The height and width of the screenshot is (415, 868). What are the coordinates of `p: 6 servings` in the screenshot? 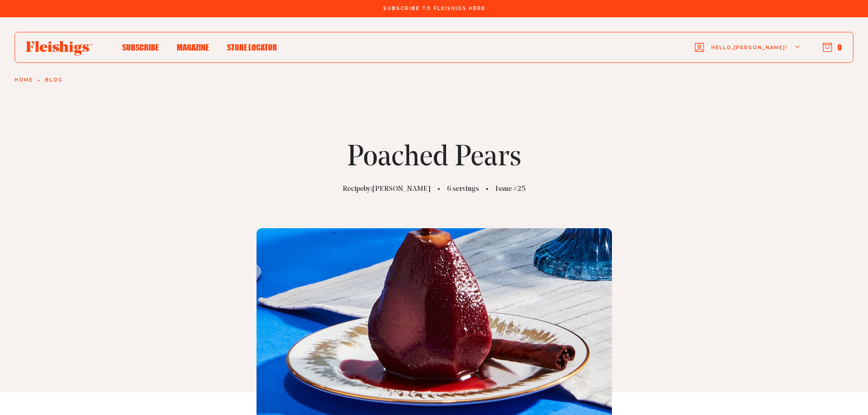 It's located at (463, 189).